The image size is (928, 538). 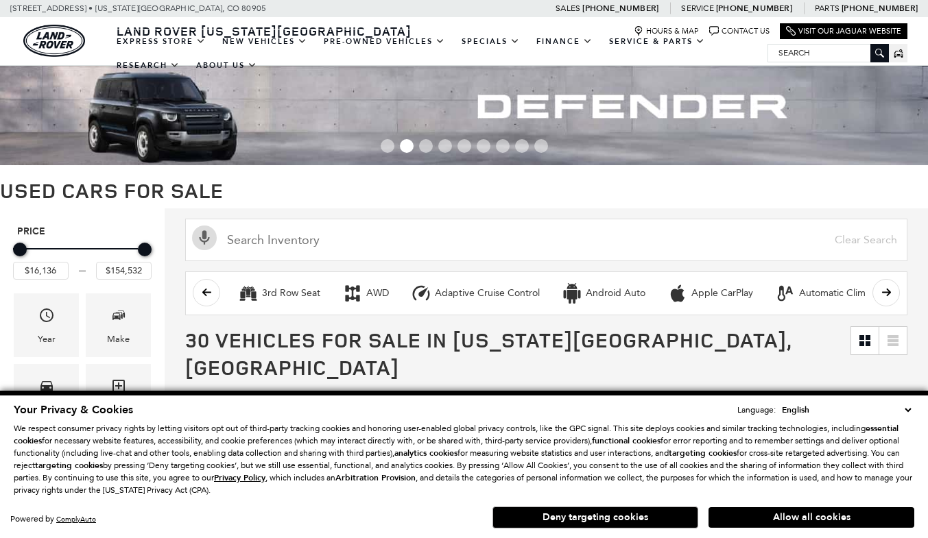 I want to click on span: Parts, so click(x=827, y=8).